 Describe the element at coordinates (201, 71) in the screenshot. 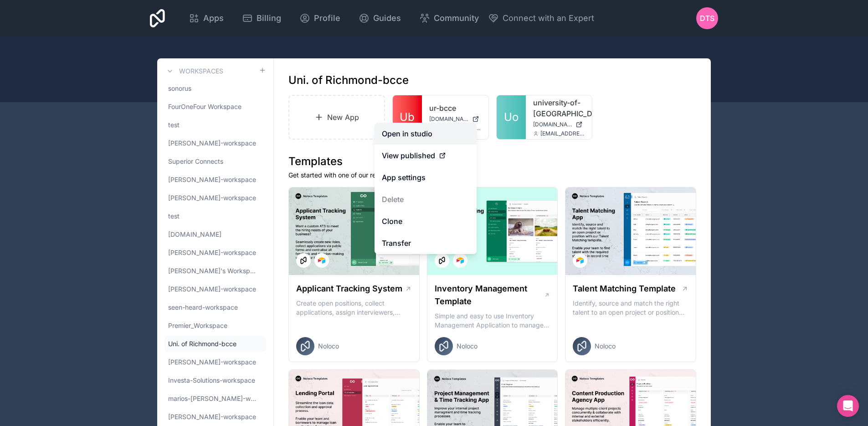

I see `h3: Workspaces` at that location.